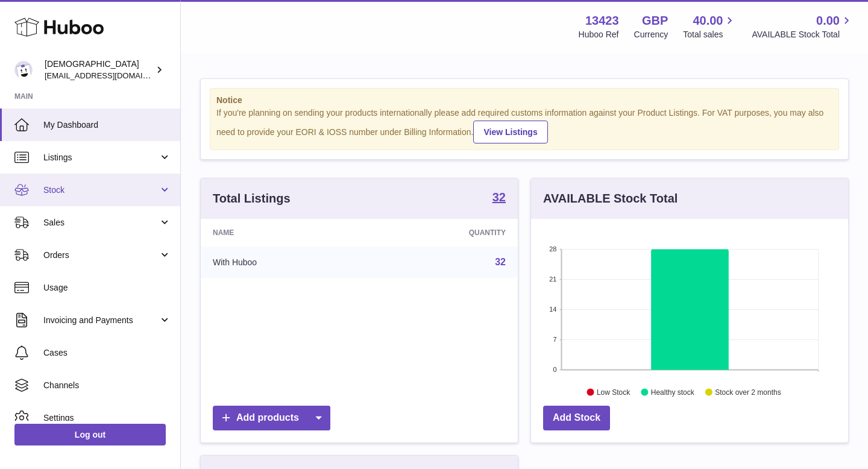  What do you see at coordinates (24, 70) in the screenshot?
I see `img: olgazyuz@outlook.com` at bounding box center [24, 70].